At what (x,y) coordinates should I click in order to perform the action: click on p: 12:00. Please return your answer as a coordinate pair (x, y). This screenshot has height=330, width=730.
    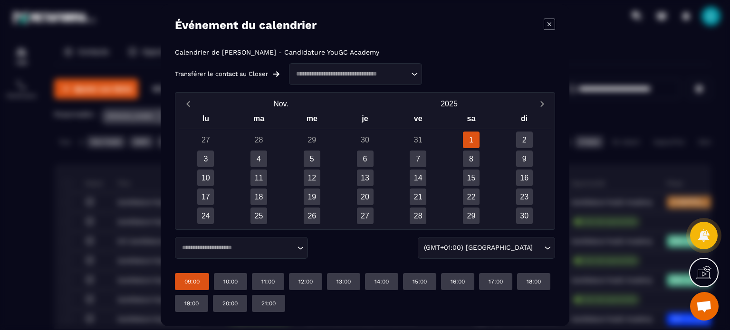
    Looking at the image, I should click on (306, 282).